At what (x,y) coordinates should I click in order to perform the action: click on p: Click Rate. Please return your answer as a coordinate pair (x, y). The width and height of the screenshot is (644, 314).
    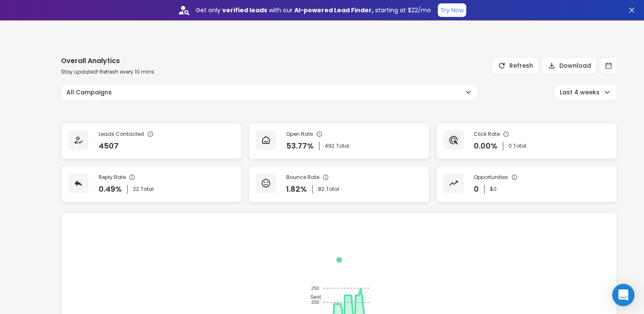
    Looking at the image, I should click on (487, 134).